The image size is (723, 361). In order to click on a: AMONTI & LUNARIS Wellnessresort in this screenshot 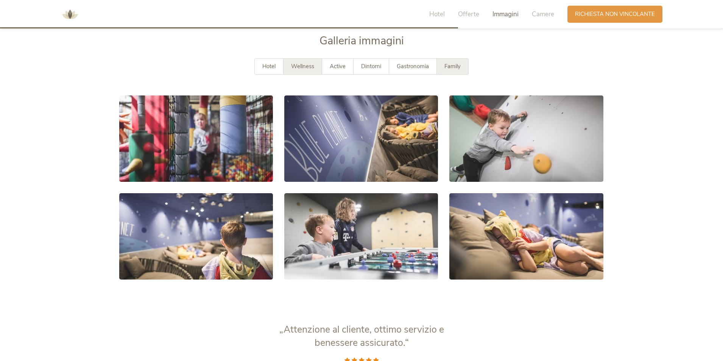, I will do `click(70, 14)`.